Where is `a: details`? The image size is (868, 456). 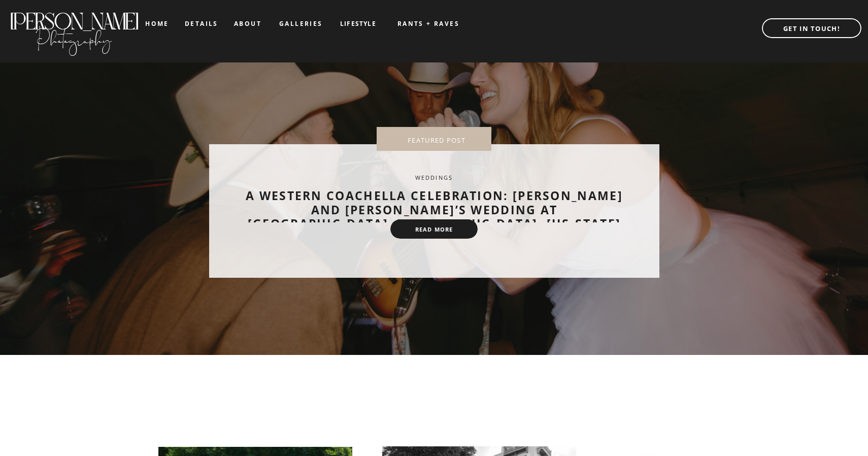
a: details is located at coordinates (201, 24).